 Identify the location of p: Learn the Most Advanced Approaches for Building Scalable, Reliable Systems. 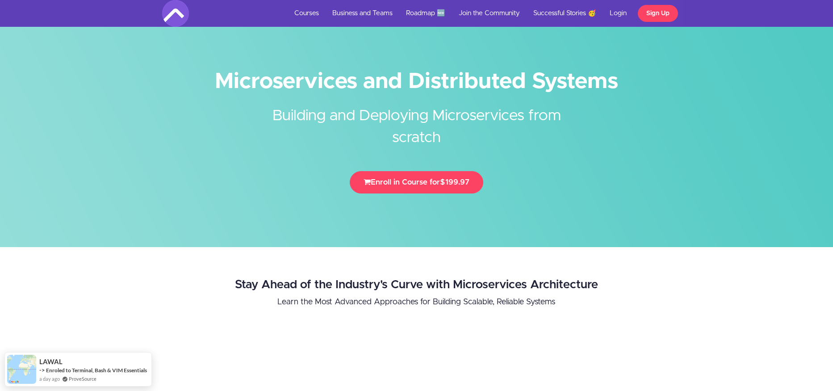
(416, 302).